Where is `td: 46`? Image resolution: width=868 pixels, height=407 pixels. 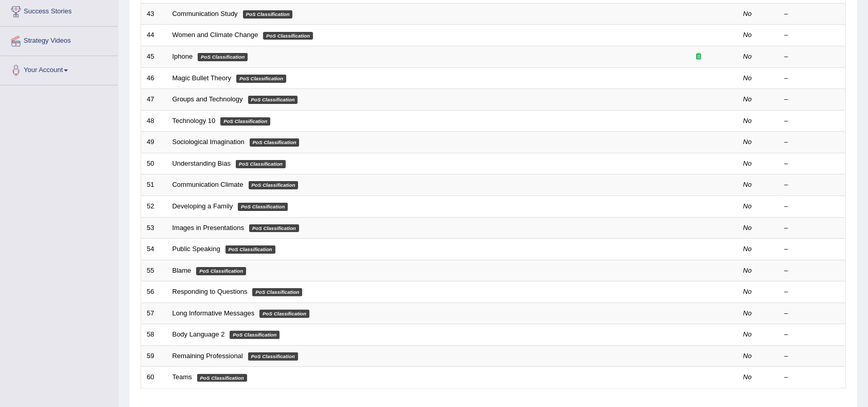
td: 46 is located at coordinates (154, 78).